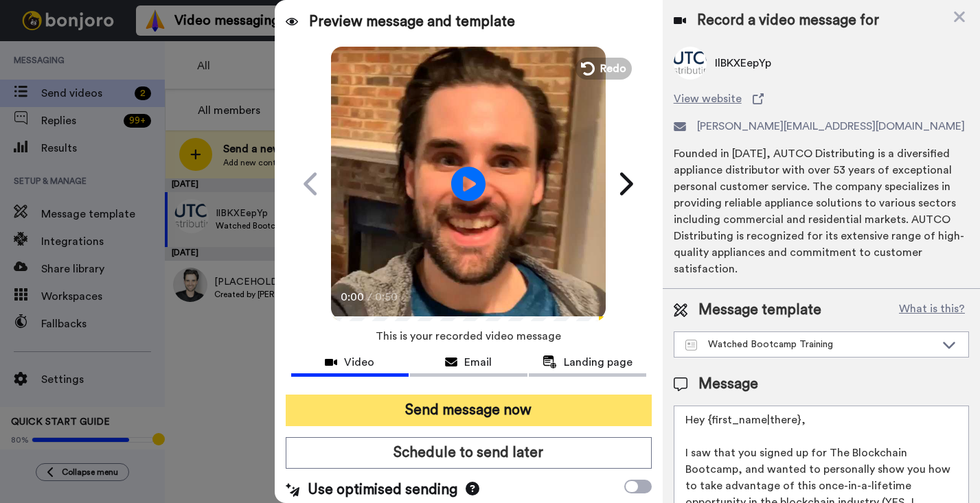  What do you see at coordinates (728, 385) in the screenshot?
I see `span: Message` at bounding box center [728, 385].